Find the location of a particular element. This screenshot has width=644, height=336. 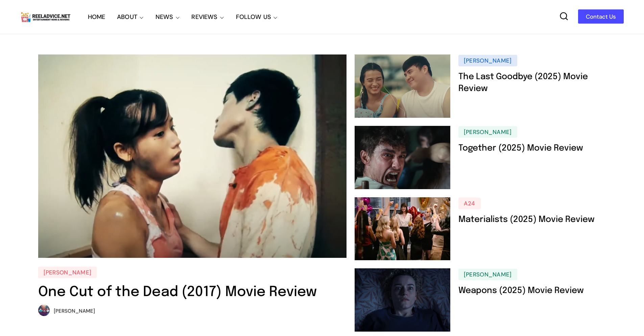

img: Together (2025) Movie Review is located at coordinates (402, 157).